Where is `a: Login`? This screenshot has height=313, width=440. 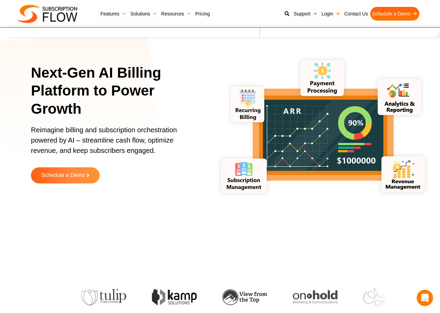
a: Login is located at coordinates (331, 14).